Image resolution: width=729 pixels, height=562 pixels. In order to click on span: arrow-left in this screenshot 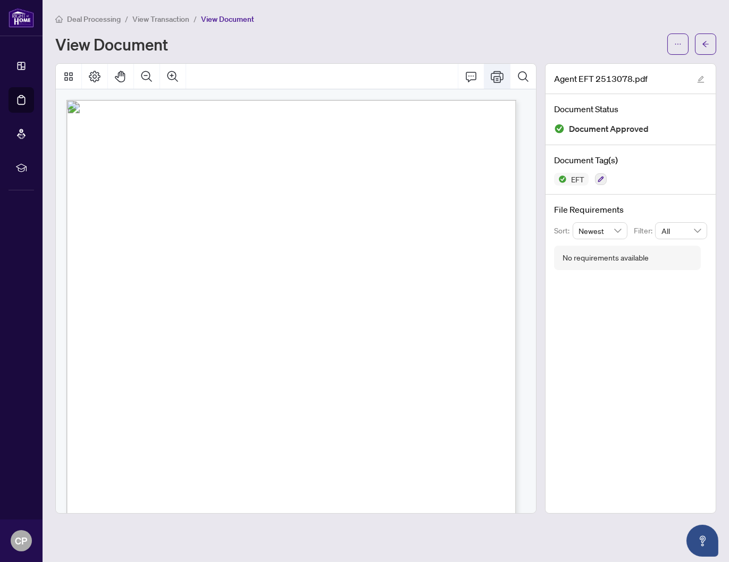, I will do `click(706, 44)`.